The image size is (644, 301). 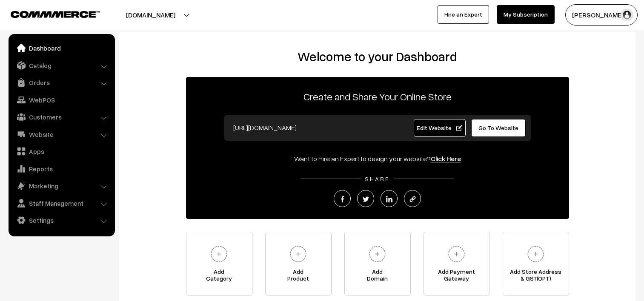 What do you see at coordinates (498, 128) in the screenshot?
I see `a: Go To Website` at bounding box center [498, 128].